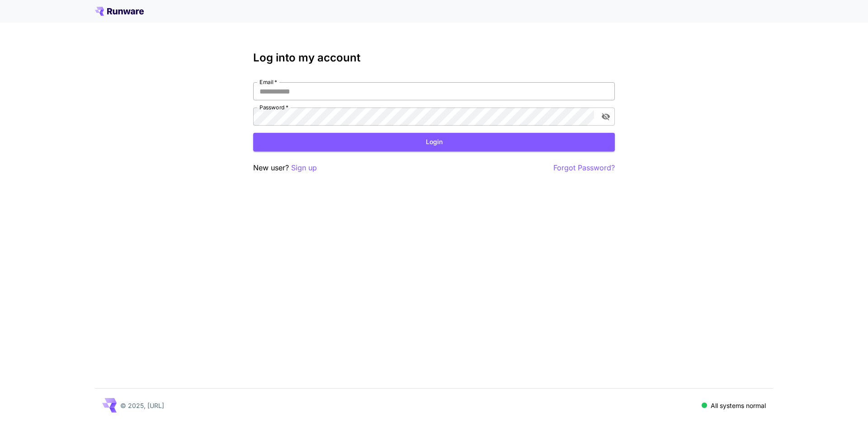  I want to click on p: Forgot Password?, so click(584, 168).